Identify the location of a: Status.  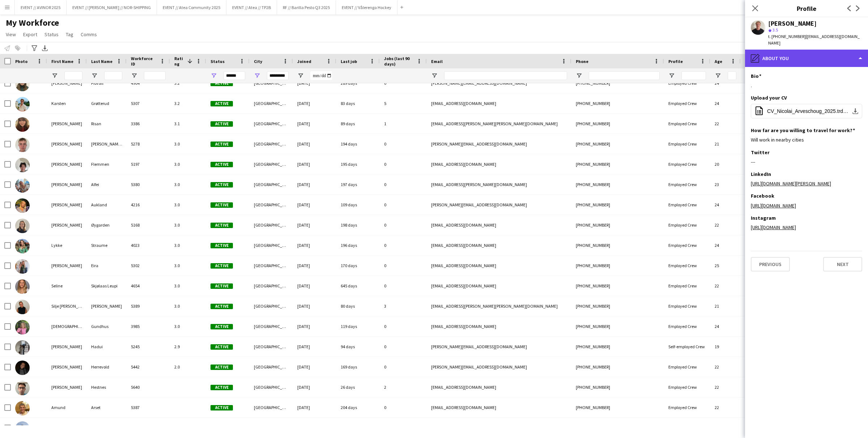
(51, 34).